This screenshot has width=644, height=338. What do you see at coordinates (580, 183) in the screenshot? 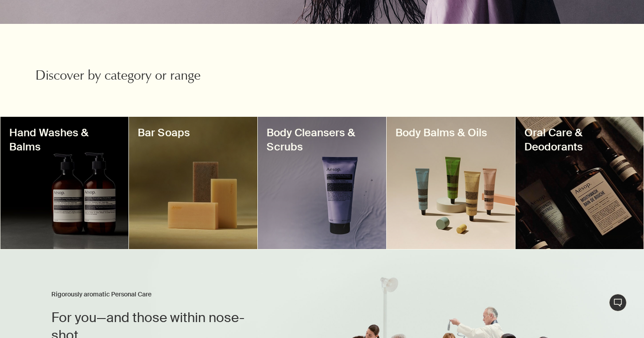
I see `a: Mouthwash bottlesOral Care & Deodorants` at bounding box center [580, 183].